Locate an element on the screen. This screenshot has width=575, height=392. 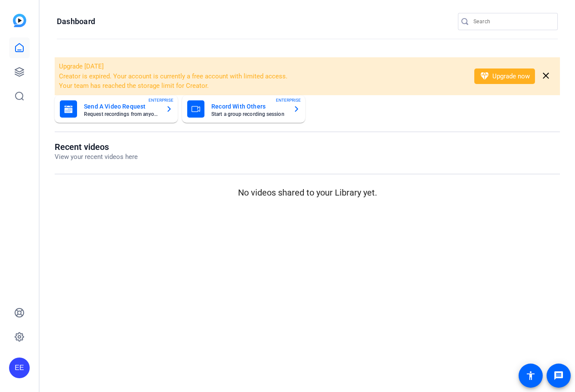
mat-card-title: Record With Others is located at coordinates (248, 106).